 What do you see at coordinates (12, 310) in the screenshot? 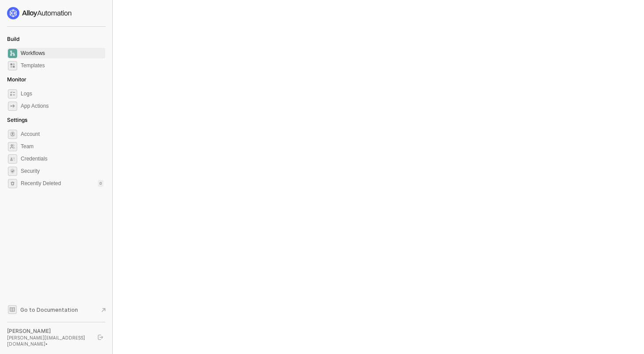
I see `span: documentation` at bounding box center [12, 310].